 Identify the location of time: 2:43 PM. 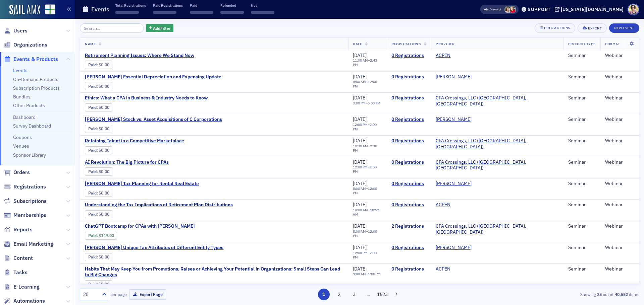
(365, 62).